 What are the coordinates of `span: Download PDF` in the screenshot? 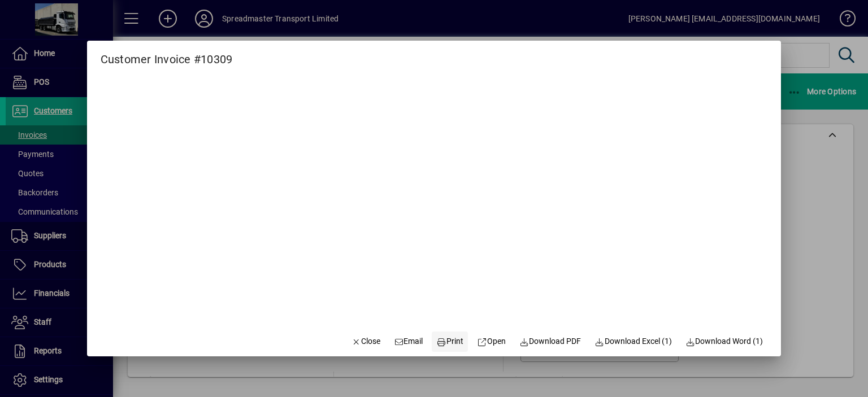 It's located at (550, 342).